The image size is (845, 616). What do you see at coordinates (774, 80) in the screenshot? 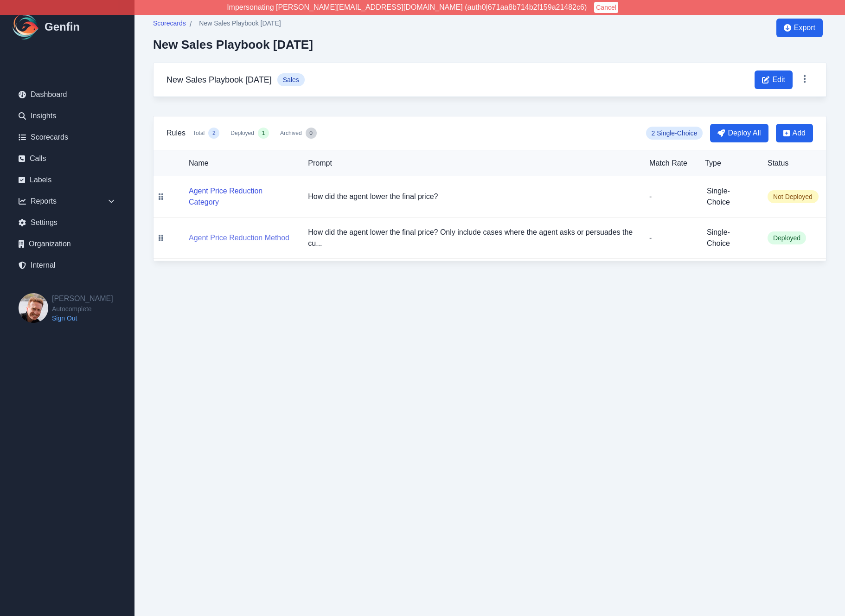
I see `button: Edit` at bounding box center [774, 80].